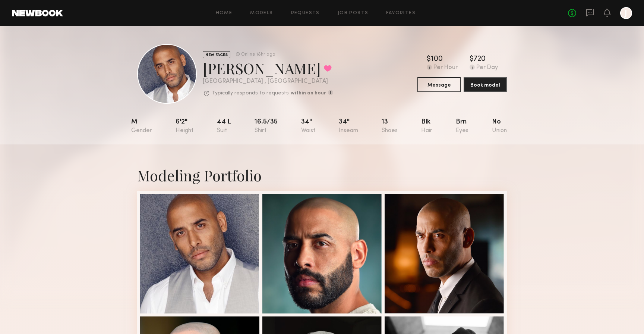 The image size is (644, 334). What do you see at coordinates (436, 59) in the screenshot?
I see `div: 100` at bounding box center [436, 59].